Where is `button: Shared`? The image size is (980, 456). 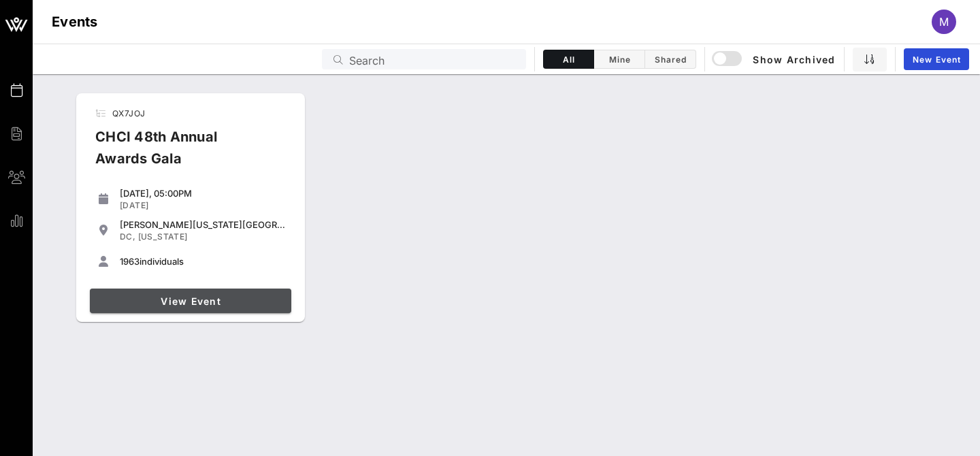
button: Shared is located at coordinates (670, 59).